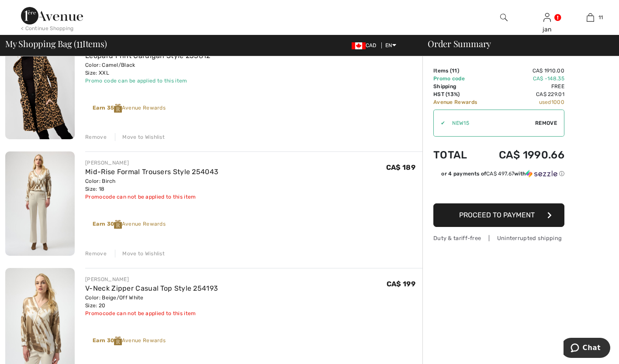 The width and height of the screenshot is (619, 364). I want to click on img: Leopard Print Cardigan Style 253812, so click(40, 87).